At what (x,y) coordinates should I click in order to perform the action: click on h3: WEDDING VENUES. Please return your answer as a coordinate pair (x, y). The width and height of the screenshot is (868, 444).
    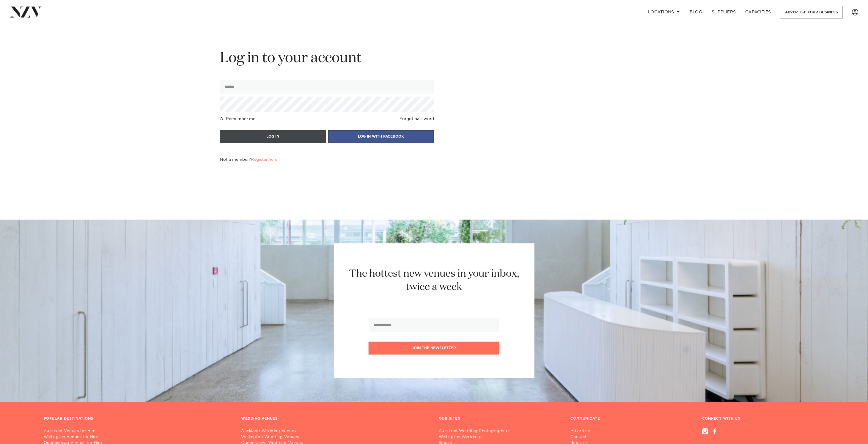
    Looking at the image, I should click on (260, 419).